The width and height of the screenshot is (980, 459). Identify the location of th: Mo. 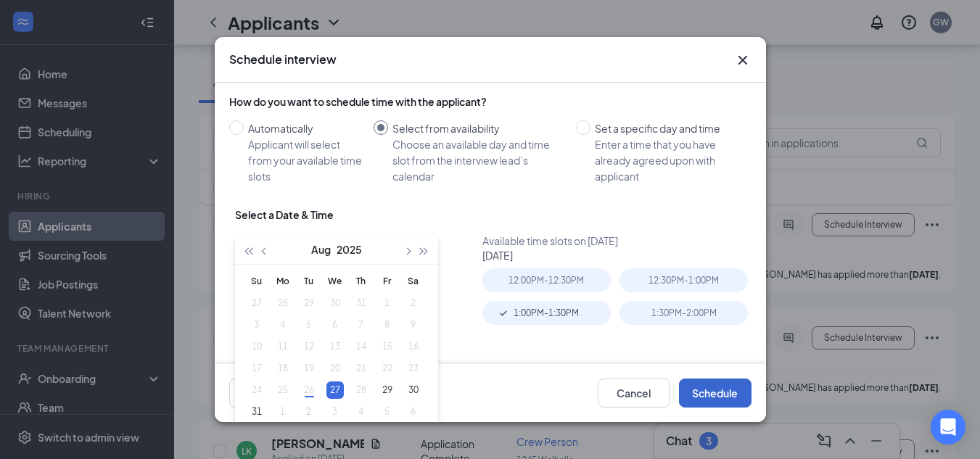
(283, 281).